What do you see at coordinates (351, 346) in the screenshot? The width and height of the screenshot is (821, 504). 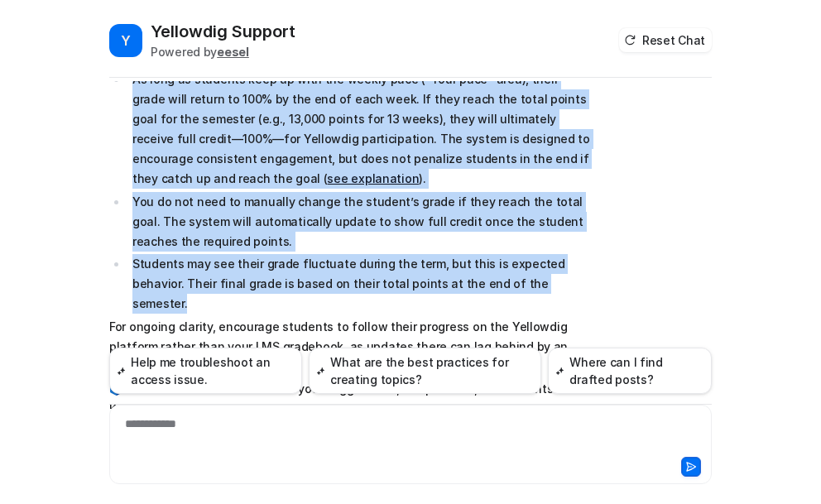 I see `p: For ongoing clarity, encourage students to follow their progress on the Yellowdig platform rather...` at bounding box center [351, 346].